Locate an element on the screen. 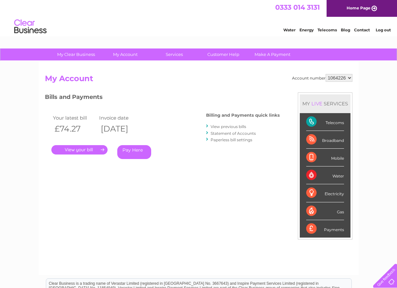 The width and height of the screenshot is (397, 288). a: 0333 014 3131 is located at coordinates (298, 7).